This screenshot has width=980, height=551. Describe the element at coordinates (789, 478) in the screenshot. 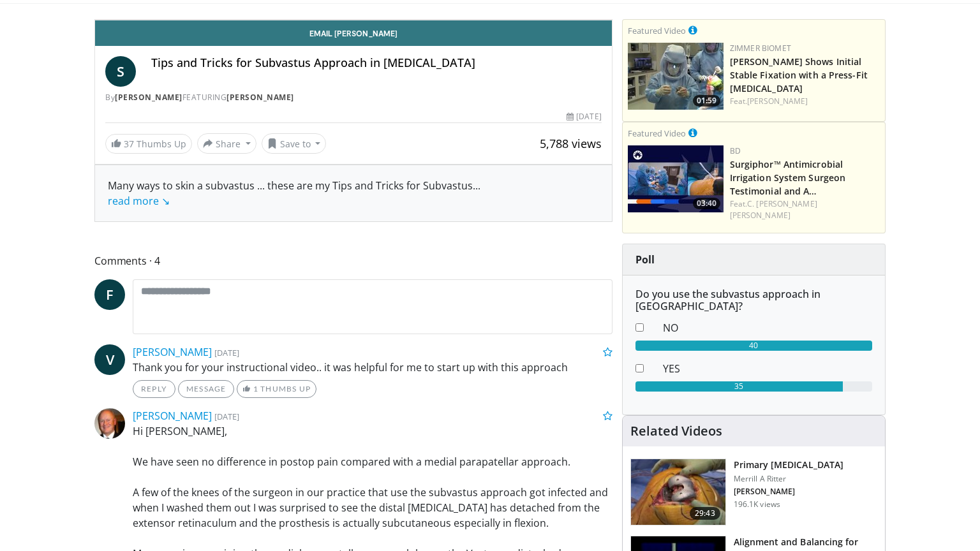

I see `p: Merrill A Ritter` at that location.